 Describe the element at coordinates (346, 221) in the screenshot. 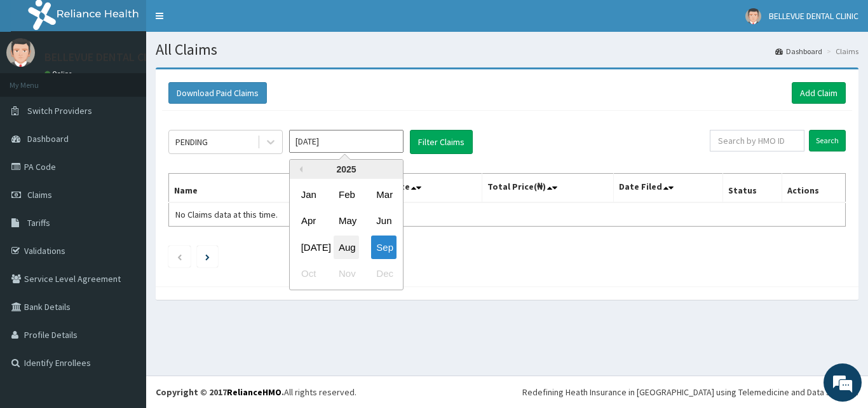

I see `div: Choose May 2025` at that location.